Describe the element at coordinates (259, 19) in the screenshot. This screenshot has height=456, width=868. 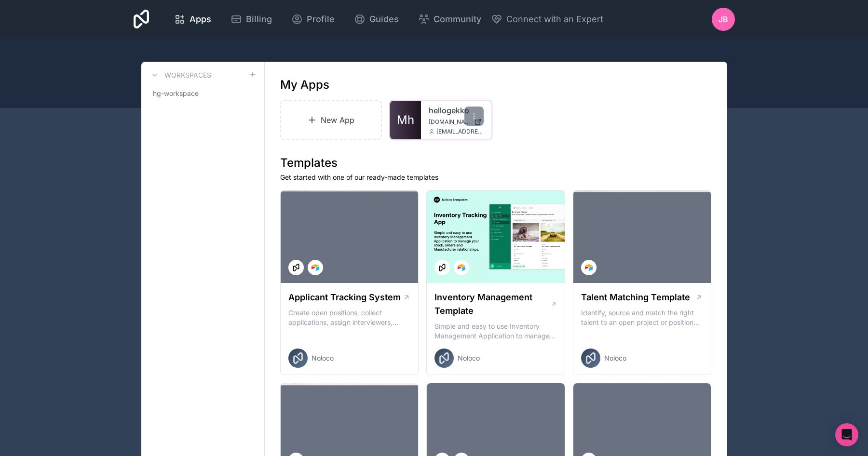
I see `span: Billing` at that location.